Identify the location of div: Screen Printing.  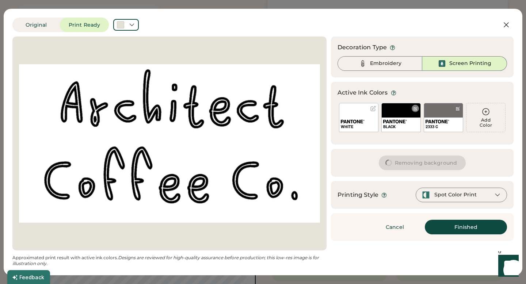
(470, 64).